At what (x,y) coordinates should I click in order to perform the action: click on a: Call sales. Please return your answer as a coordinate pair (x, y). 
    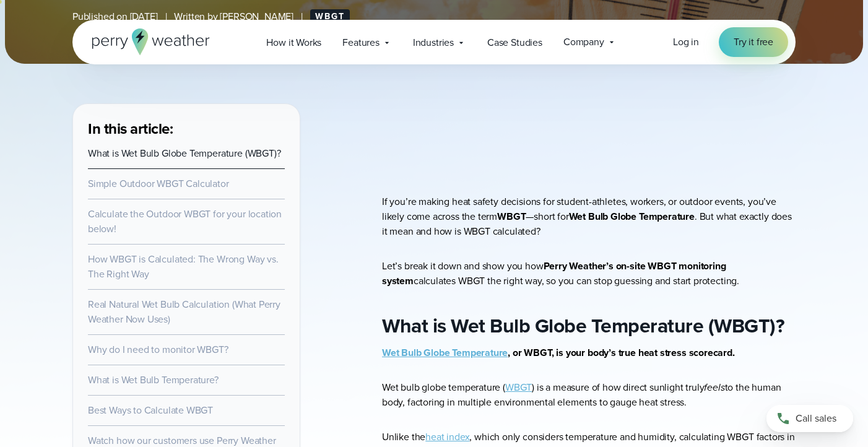
    Looking at the image, I should click on (810, 419).